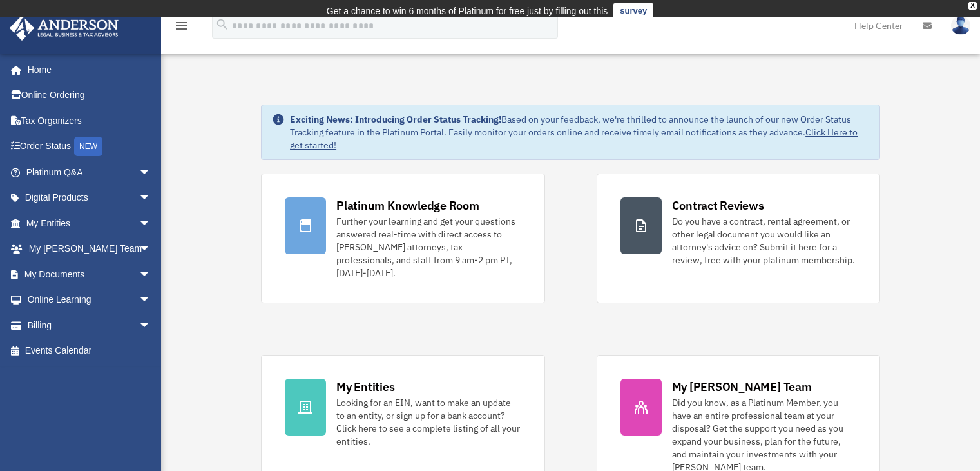 Image resolution: width=980 pixels, height=471 pixels. Describe the element at coordinates (89, 172) in the screenshot. I see `a: Platinum Q&Aarrow_drop_down` at that location.